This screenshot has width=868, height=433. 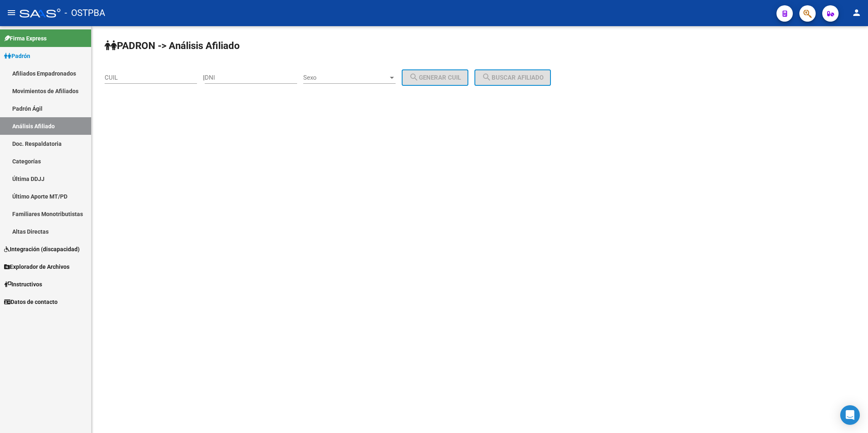 I want to click on strong: PADRON -> Análisis Afiliado, so click(x=172, y=46).